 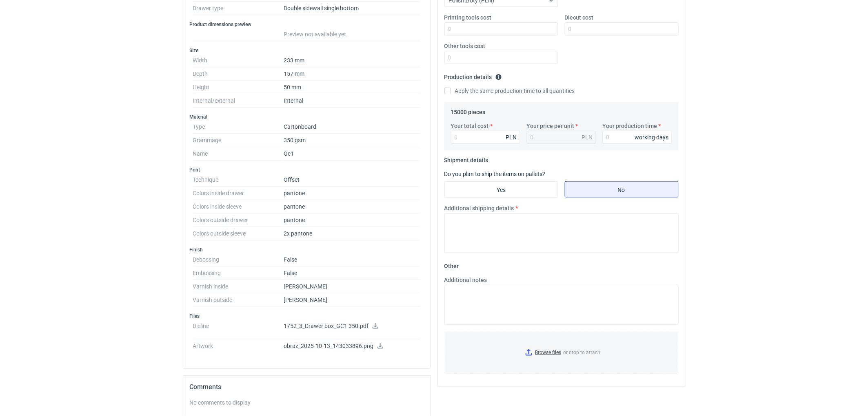 What do you see at coordinates (352, 60) in the screenshot?
I see `dd: 233 mm` at bounding box center [352, 60].